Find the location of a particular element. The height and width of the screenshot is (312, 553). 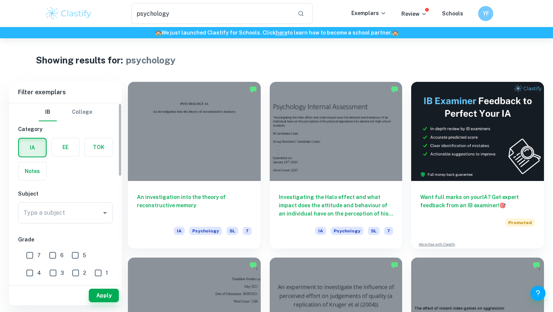

img: Clastify logo is located at coordinates (68, 14).